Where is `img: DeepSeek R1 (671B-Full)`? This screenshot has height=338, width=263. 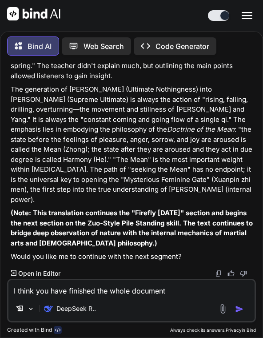 img: DeepSeek R1 (671B-Full) is located at coordinates (48, 309).